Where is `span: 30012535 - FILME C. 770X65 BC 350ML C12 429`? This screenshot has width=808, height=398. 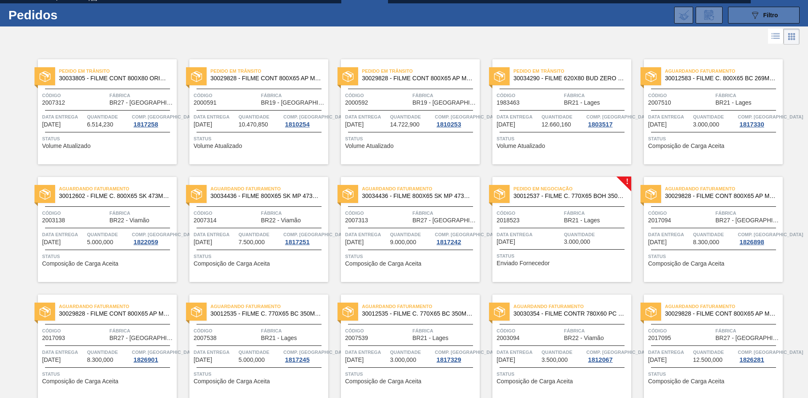 span: 30012535 - FILME C. 770X65 BC 350ML C12 429 is located at coordinates (266, 314).